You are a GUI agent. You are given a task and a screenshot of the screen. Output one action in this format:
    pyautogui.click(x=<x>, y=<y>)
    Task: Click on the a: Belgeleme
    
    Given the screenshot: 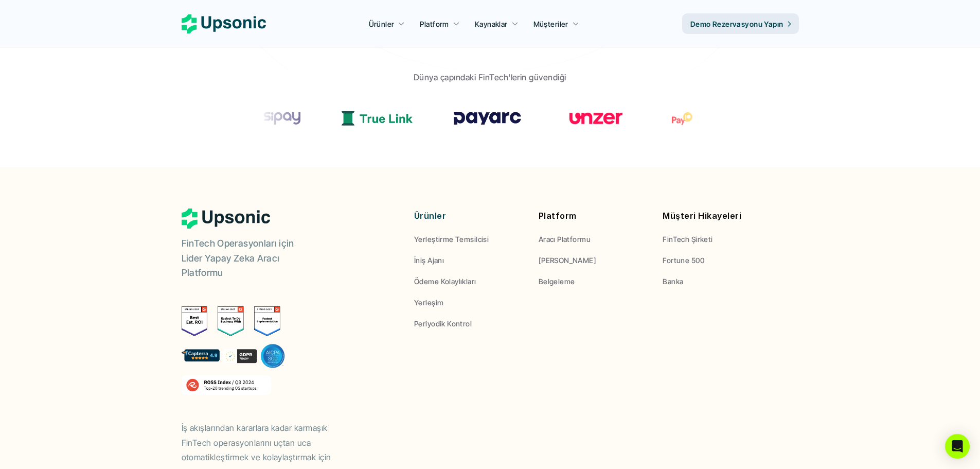 What is the action you would take?
    pyautogui.click(x=593, y=281)
    